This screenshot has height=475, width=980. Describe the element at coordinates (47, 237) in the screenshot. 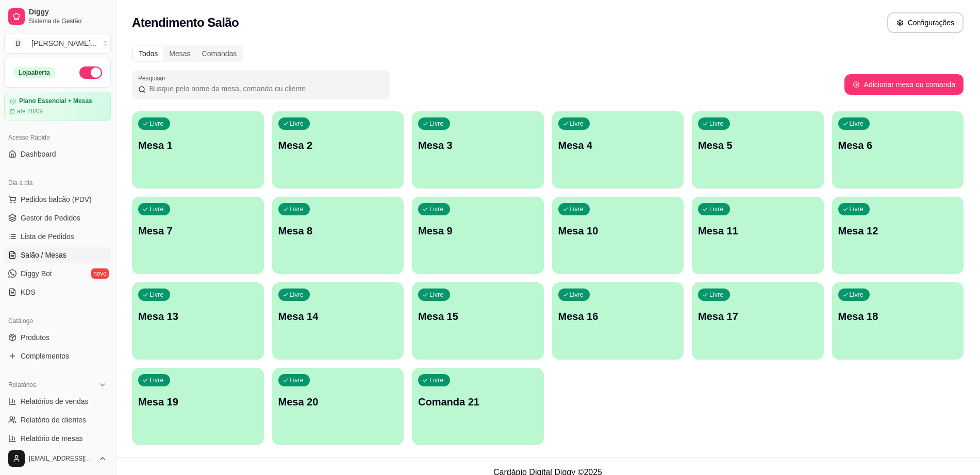

I see `span: Lista de Pedidos` at that location.